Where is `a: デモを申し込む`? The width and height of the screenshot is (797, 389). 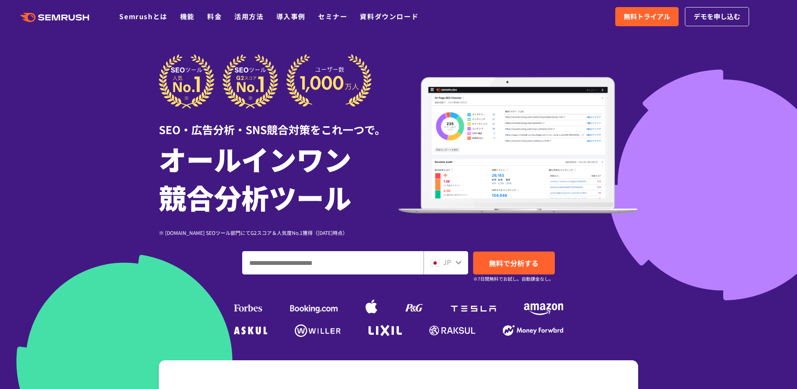
a: デモを申し込む is located at coordinates (717, 17).